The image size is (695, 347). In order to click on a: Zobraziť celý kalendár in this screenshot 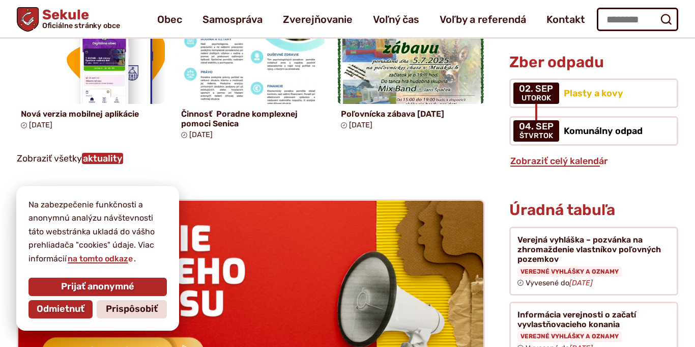, I will do `click(559, 161)`.